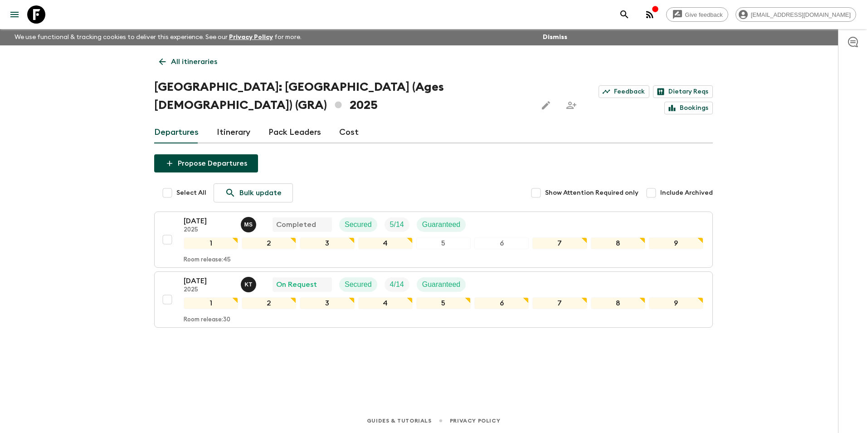  What do you see at coordinates (397, 284) in the screenshot?
I see `p: 4 / 14` at bounding box center [397, 284].